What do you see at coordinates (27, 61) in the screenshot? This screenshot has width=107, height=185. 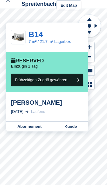 I see `div: Reserved` at bounding box center [27, 61].